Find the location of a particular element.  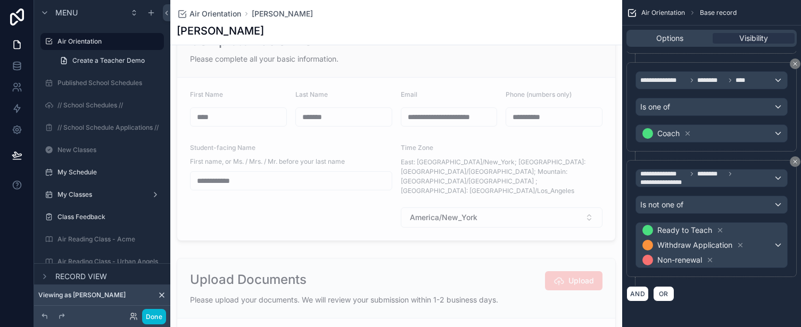

a: Air Reading Class - Acme is located at coordinates (102, 240).